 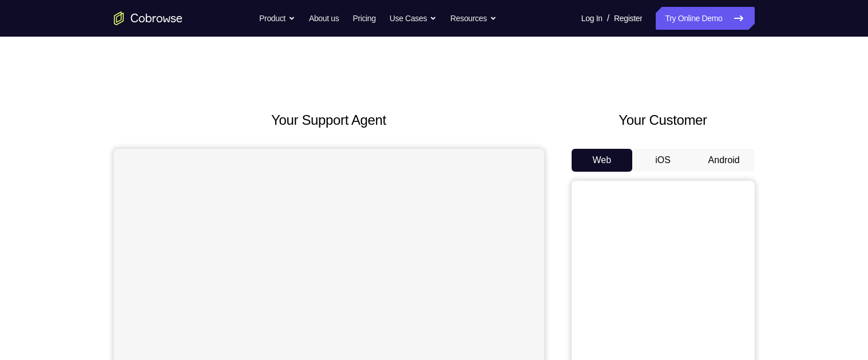 I want to click on a: Go to the home page, so click(x=148, y=18).